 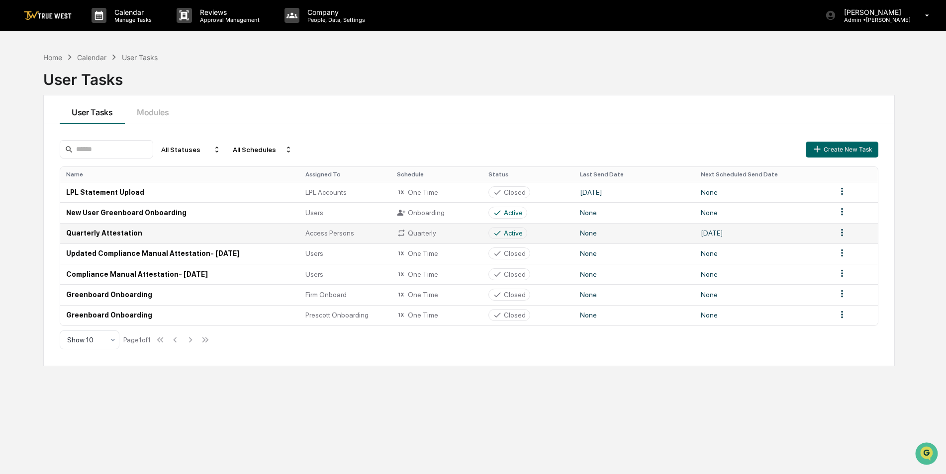 What do you see at coordinates (634, 175) in the screenshot?
I see `th: Last Send Date` at bounding box center [634, 175].